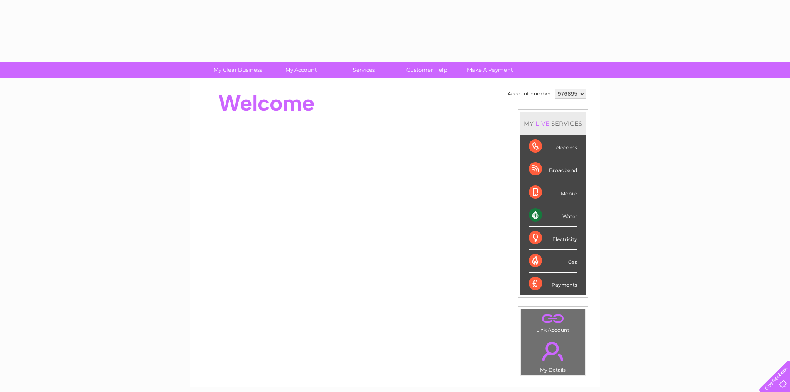 Image resolution: width=790 pixels, height=392 pixels. Describe the element at coordinates (490, 70) in the screenshot. I see `a: Make A Payment` at that location.